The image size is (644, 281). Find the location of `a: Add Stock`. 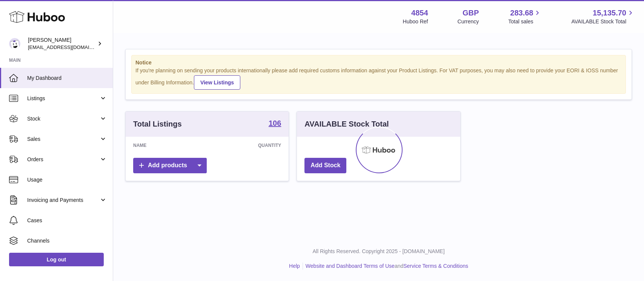

a: Add Stock is located at coordinates (325, 165).